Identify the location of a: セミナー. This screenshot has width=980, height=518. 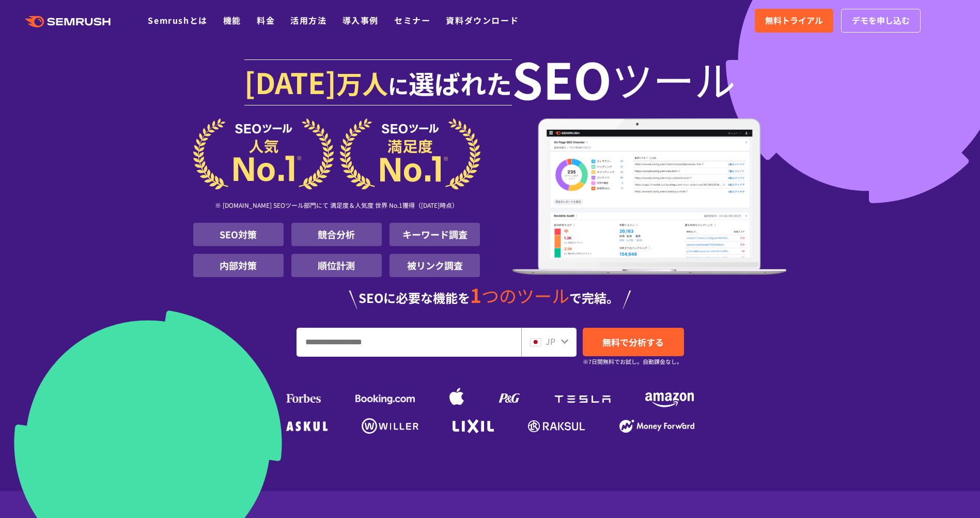
(412, 20).